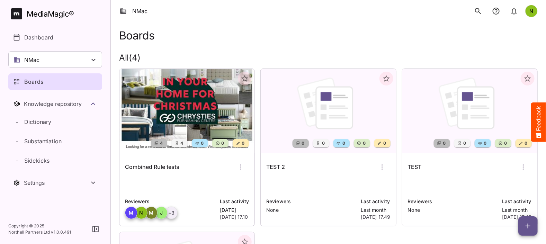  What do you see at coordinates (152, 167) in the screenshot?
I see `h6: Combined Rule tests` at bounding box center [152, 167].